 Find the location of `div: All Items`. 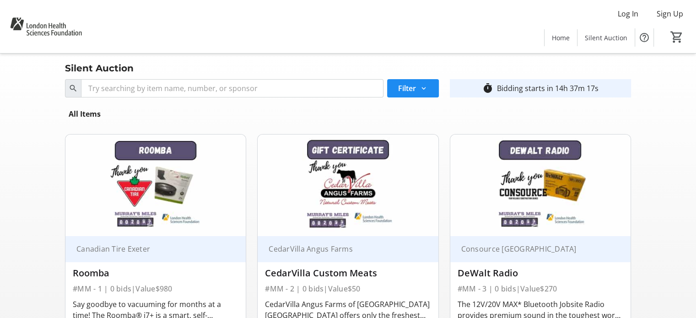

div: All Items is located at coordinates (85, 114).